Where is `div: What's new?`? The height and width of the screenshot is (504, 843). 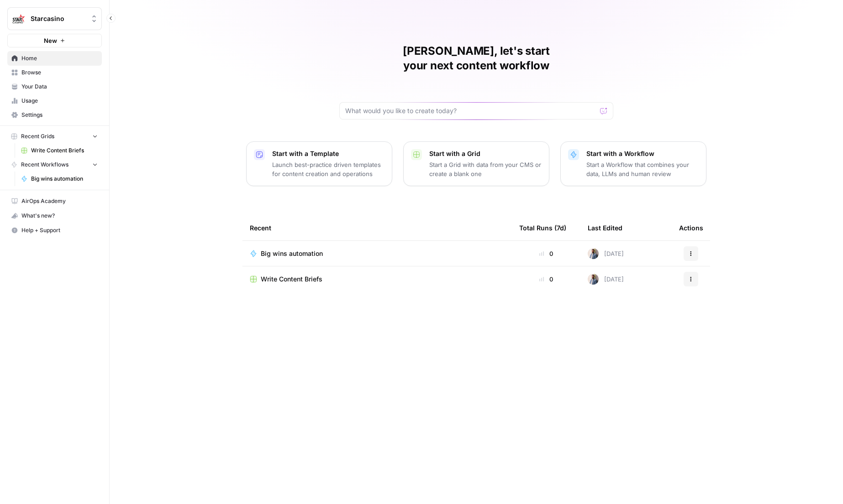 div: What's new? is located at coordinates (55, 216).